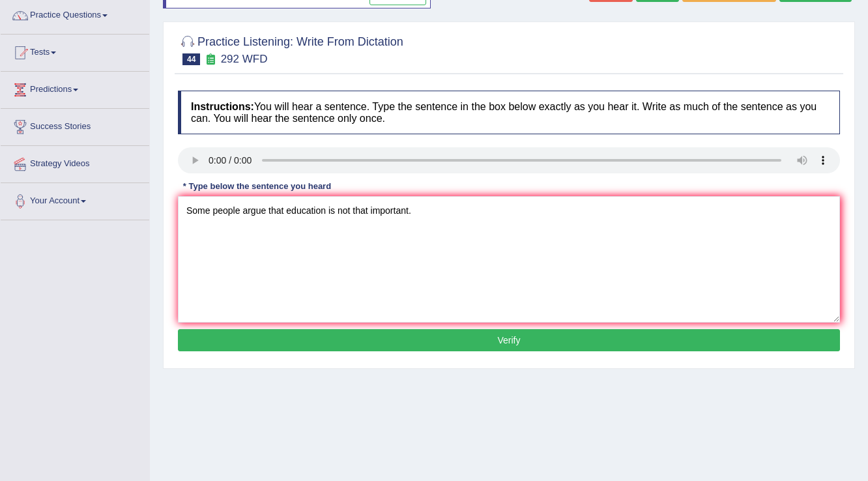 This screenshot has height=481, width=868. What do you see at coordinates (257, 186) in the screenshot?
I see `div: * Type below the sentence you heard` at bounding box center [257, 186].